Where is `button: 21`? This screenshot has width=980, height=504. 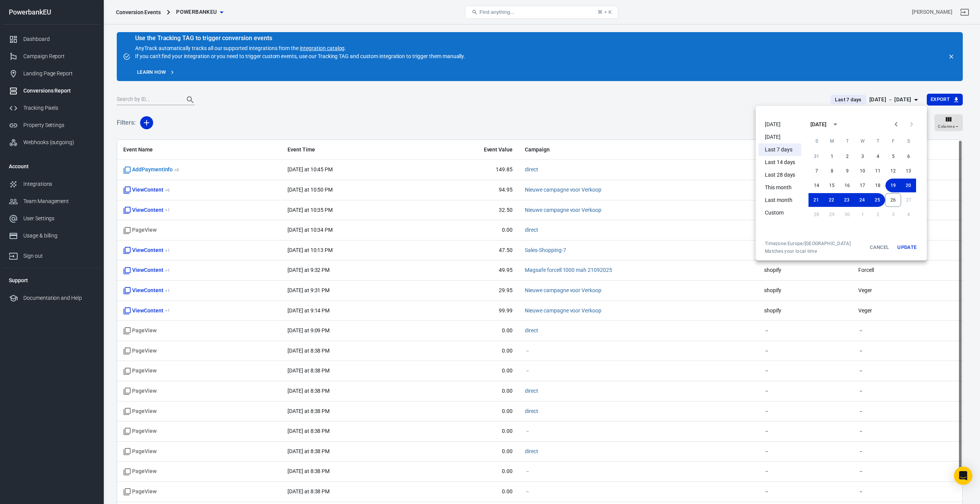
button: 21 is located at coordinates (816, 200).